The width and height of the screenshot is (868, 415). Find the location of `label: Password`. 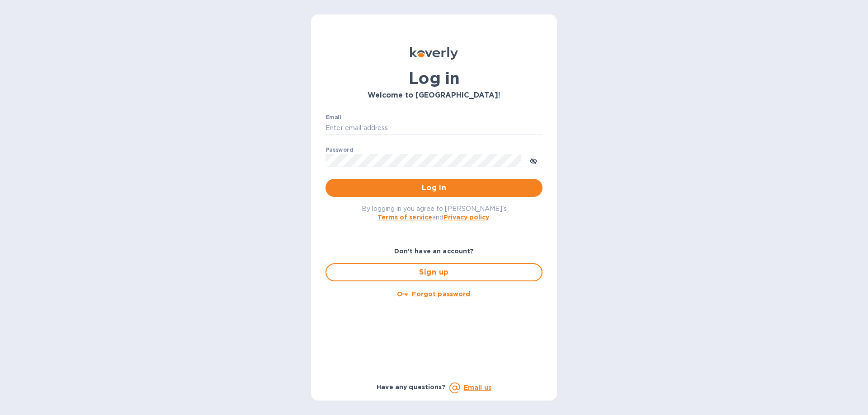

label: Password is located at coordinates (339, 150).